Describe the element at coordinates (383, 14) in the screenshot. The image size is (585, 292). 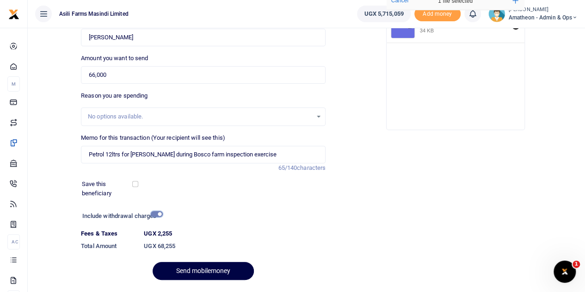
I see `li: Wallet ballance` at that location.